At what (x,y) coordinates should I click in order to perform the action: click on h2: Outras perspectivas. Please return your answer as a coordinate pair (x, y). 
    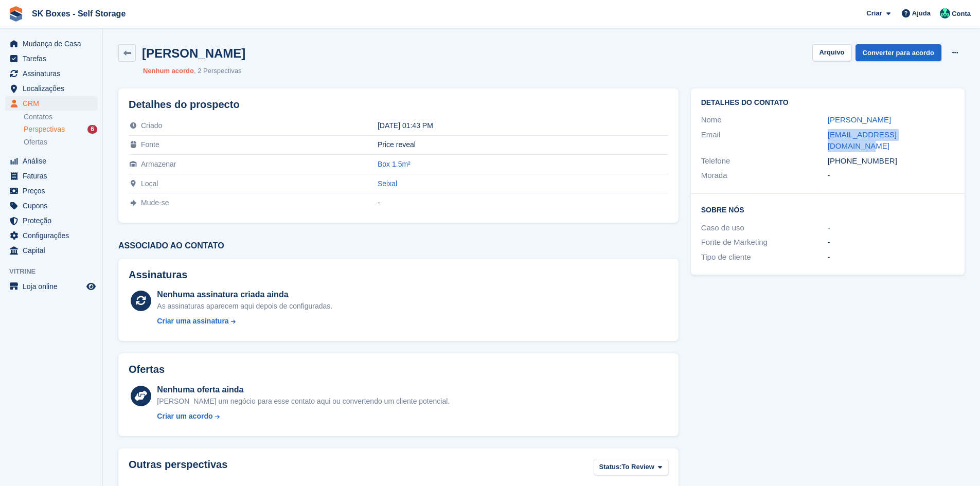
    Looking at the image, I should click on (178, 468).